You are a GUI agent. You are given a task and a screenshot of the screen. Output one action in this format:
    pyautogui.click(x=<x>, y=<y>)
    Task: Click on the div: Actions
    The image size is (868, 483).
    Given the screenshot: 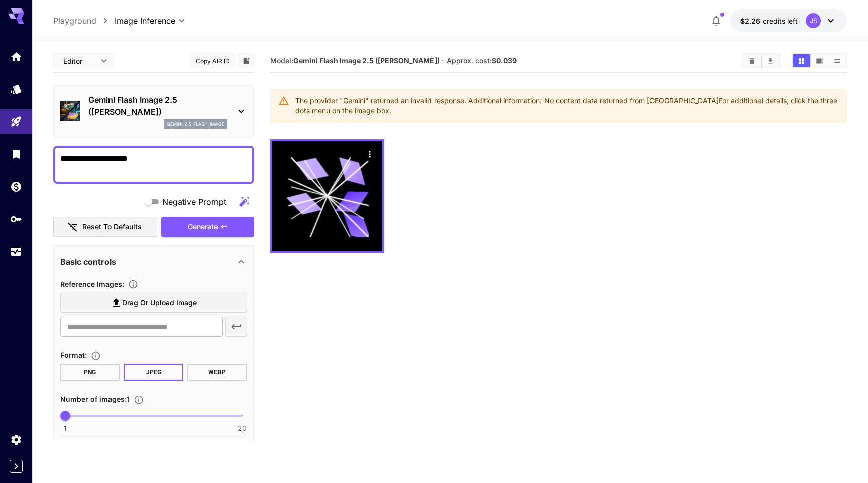 What is the action you would take?
    pyautogui.click(x=370, y=154)
    